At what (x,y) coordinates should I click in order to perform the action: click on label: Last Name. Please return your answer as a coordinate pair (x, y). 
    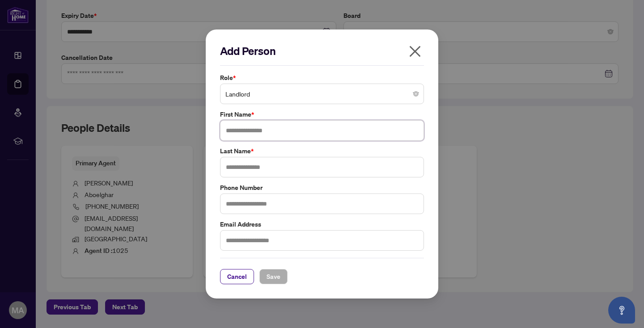
    Looking at the image, I should click on (322, 151).